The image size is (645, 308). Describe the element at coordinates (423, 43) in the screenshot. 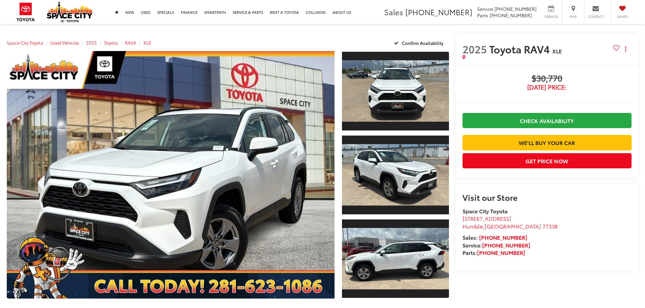

I see `span: Confirm Availability` at that location.